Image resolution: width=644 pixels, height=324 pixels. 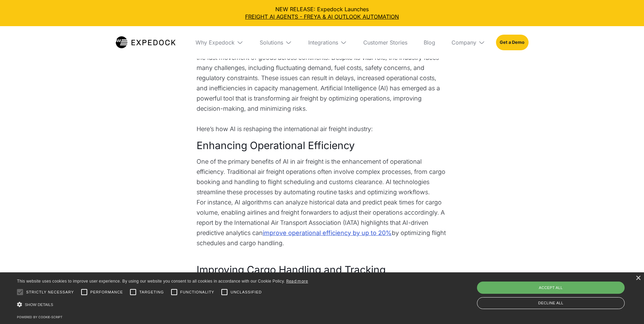 What do you see at coordinates (151, 282) in the screenshot?
I see `span: This website uses cookies to improve user experience. By using our website you consent to all coo...` at bounding box center [151, 282].